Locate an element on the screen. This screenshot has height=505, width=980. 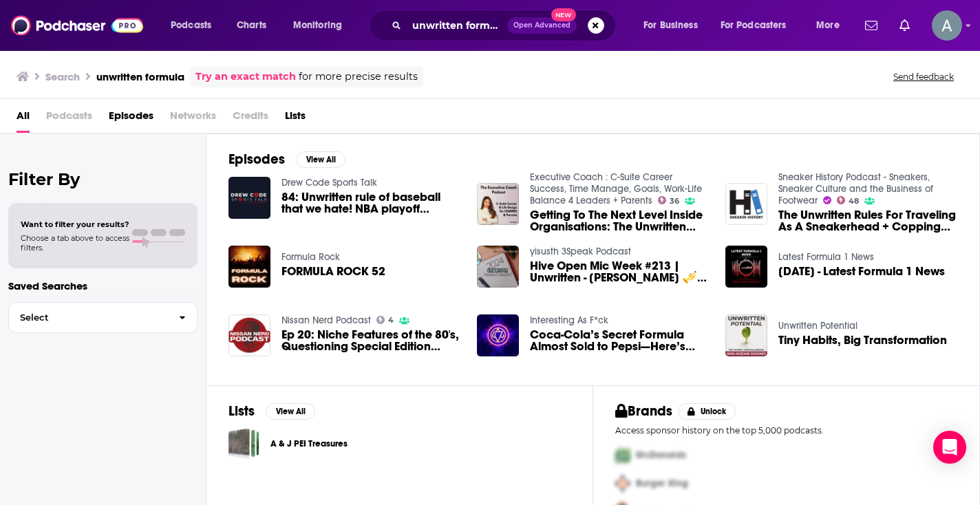
a: Charts is located at coordinates (252, 26).